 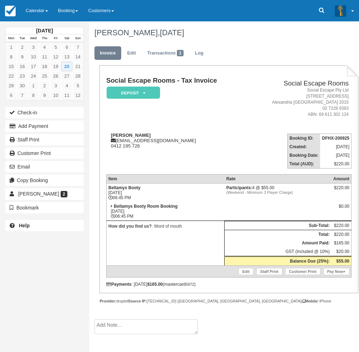 I want to click on em: Deposit, so click(x=133, y=93).